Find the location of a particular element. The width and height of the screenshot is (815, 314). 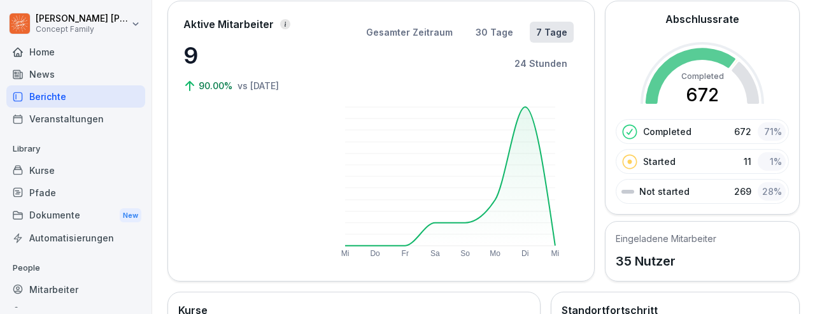

p: Aktive Mitarbeiter is located at coordinates (229, 24).